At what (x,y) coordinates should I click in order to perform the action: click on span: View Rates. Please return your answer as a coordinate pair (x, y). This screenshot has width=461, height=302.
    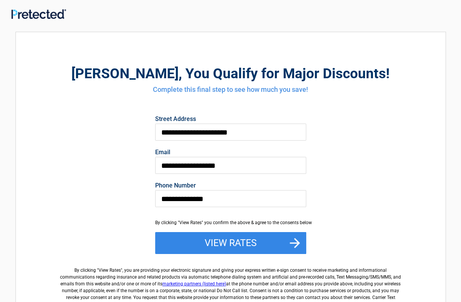
    Looking at the image, I should click on (110, 270).